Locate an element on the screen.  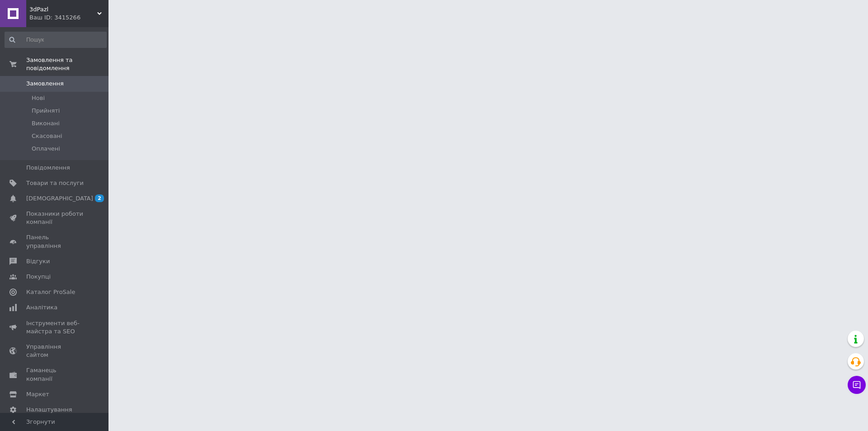
span: Повідомлення is located at coordinates (48, 168).